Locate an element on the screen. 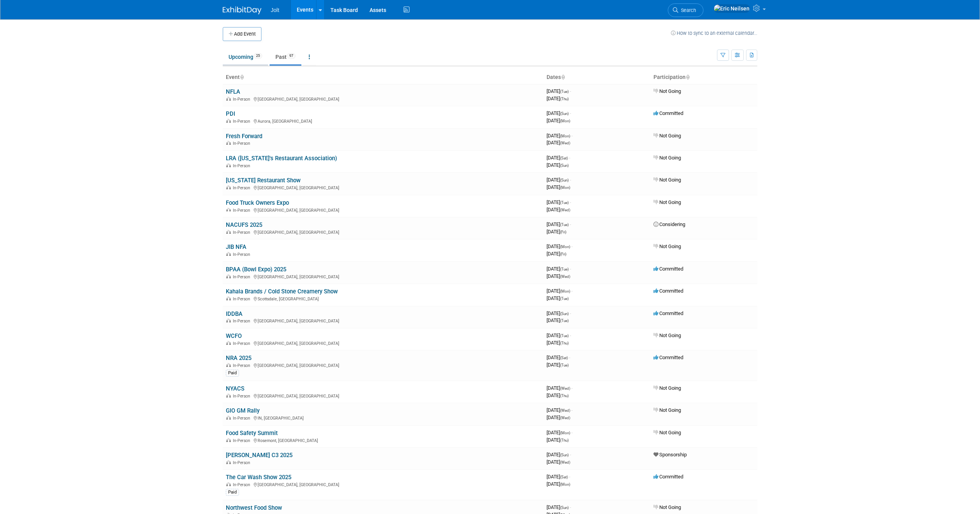 The image size is (980, 514). a: NACUFS 2025 is located at coordinates (244, 225).